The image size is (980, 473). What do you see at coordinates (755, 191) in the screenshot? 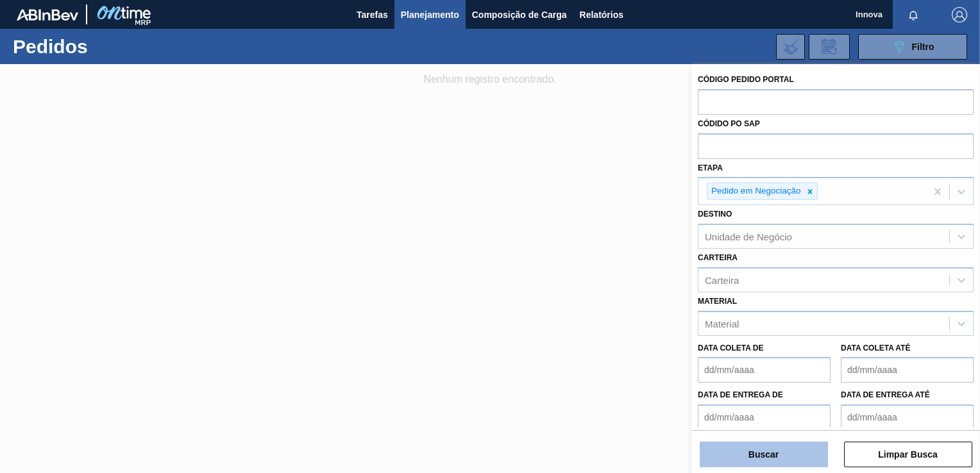
I see `div: Pedido em Negociação` at bounding box center [755, 191].